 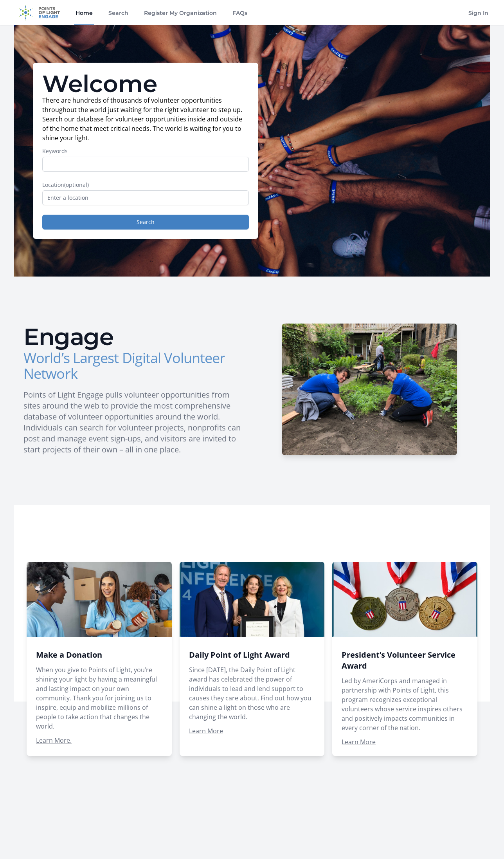 I want to click on a: President’s Volunteer Service Award, so click(x=398, y=660).